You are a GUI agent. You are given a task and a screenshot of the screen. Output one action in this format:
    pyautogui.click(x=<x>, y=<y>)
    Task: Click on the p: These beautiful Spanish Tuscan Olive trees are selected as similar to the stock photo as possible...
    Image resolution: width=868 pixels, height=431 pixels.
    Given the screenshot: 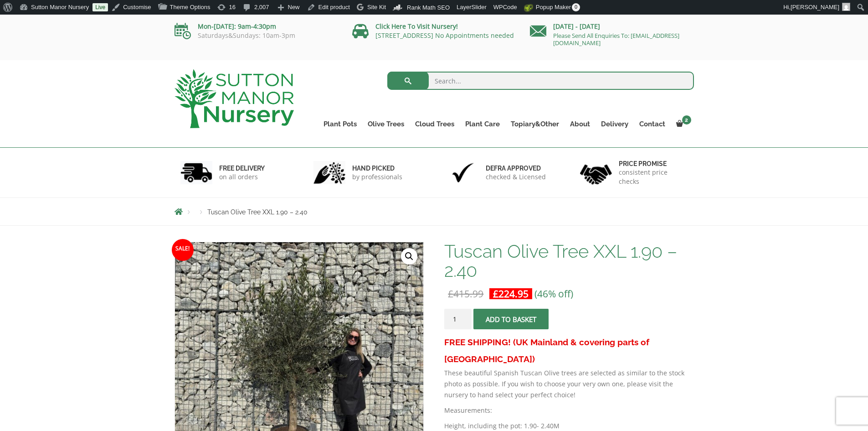 What is the action you would take?
    pyautogui.click(x=569, y=384)
    